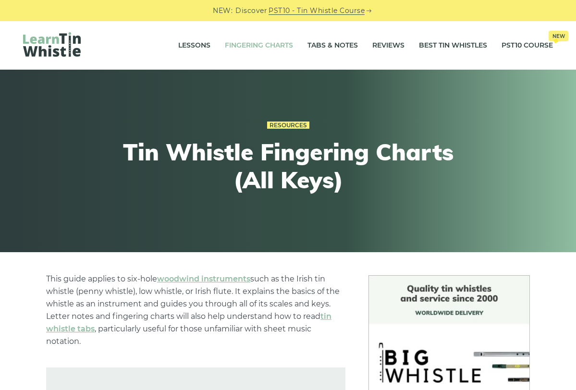  What do you see at coordinates (196, 311) in the screenshot?
I see `p: This guide applies to six-hole such as the Irish tin whistle (penny whistle), low whistle, or Iri...` at bounding box center [196, 311].